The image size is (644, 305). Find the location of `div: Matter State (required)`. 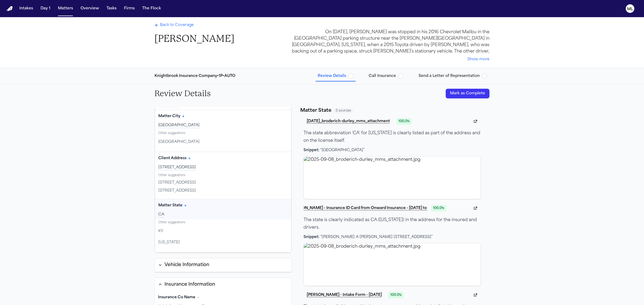

div: Matter State (required) is located at coordinates (223, 209).